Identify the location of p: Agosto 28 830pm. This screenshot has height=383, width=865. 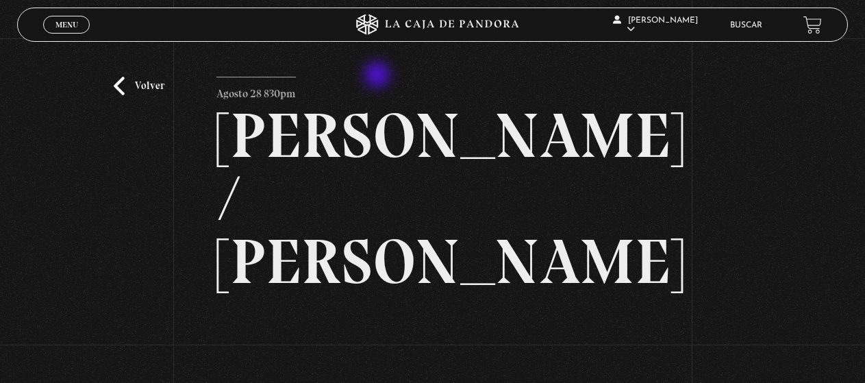
(256, 90).